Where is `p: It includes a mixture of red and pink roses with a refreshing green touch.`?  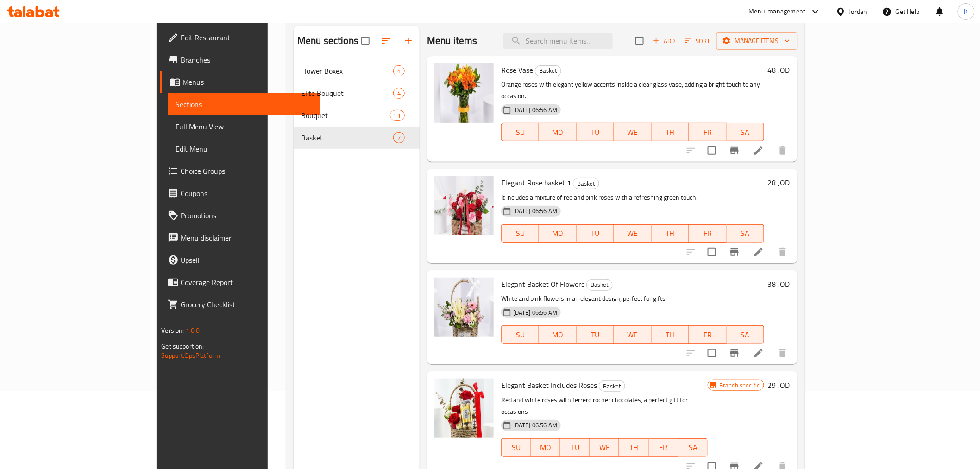
p: It includes a mixture of red and pink roses with a refreshing green touch. is located at coordinates (633, 198).